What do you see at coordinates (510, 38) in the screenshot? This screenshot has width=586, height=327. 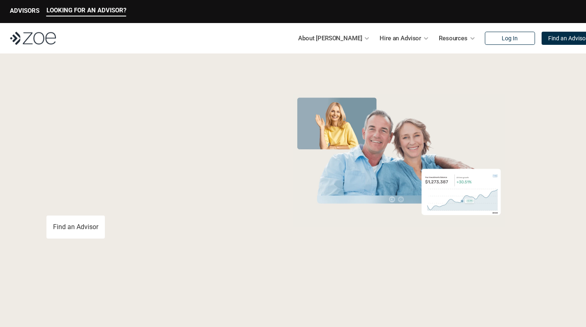 I see `a: Log In` at bounding box center [510, 38].